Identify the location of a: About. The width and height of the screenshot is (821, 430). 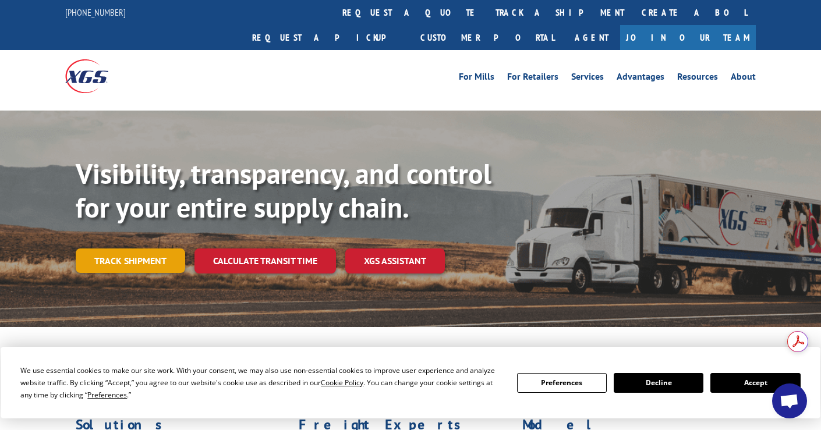
(743, 79).